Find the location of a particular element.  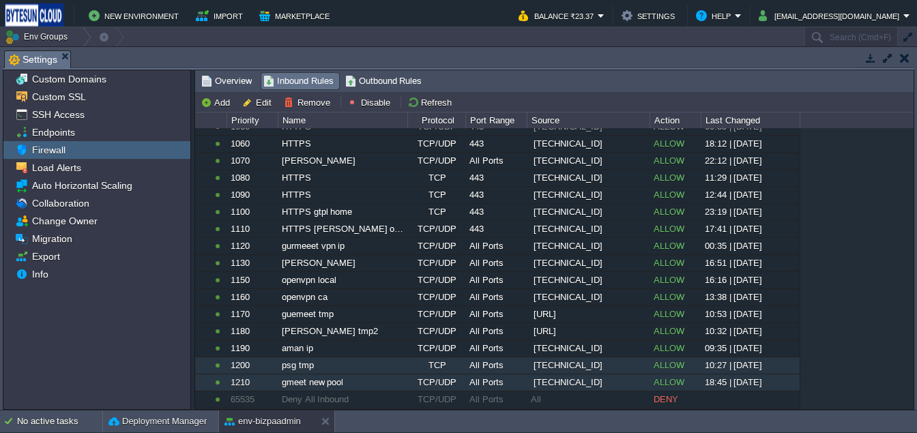

button: env-bizpaadmin is located at coordinates (263, 422).